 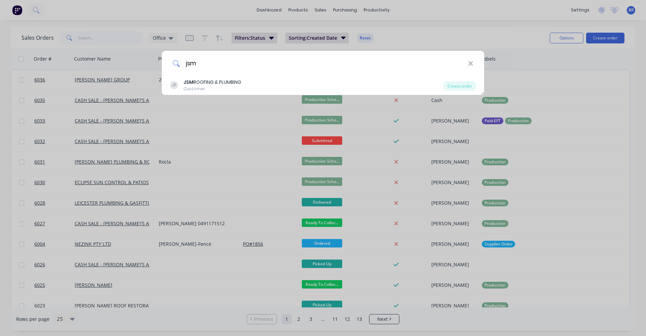 I want to click on input: Enter a customer name to create a new order..., so click(x=324, y=63).